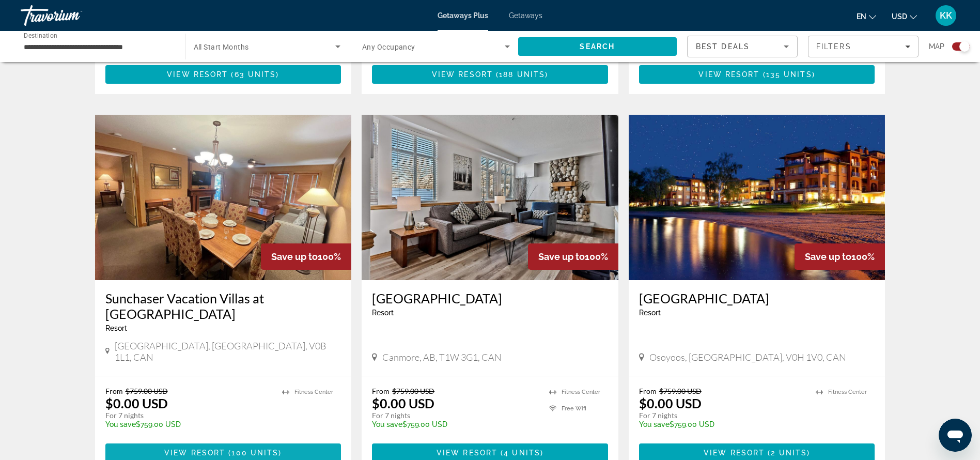 The image size is (980, 460). I want to click on a: Sunset Resorts Canmore and Spa, so click(490, 198).